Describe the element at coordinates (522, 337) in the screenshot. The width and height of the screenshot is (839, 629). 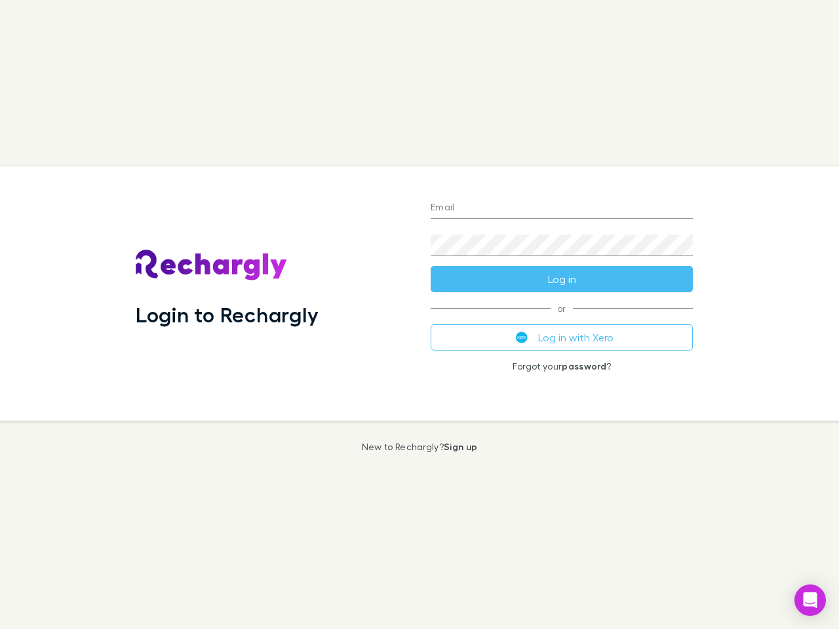
I see `img: Xero's logo` at that location.